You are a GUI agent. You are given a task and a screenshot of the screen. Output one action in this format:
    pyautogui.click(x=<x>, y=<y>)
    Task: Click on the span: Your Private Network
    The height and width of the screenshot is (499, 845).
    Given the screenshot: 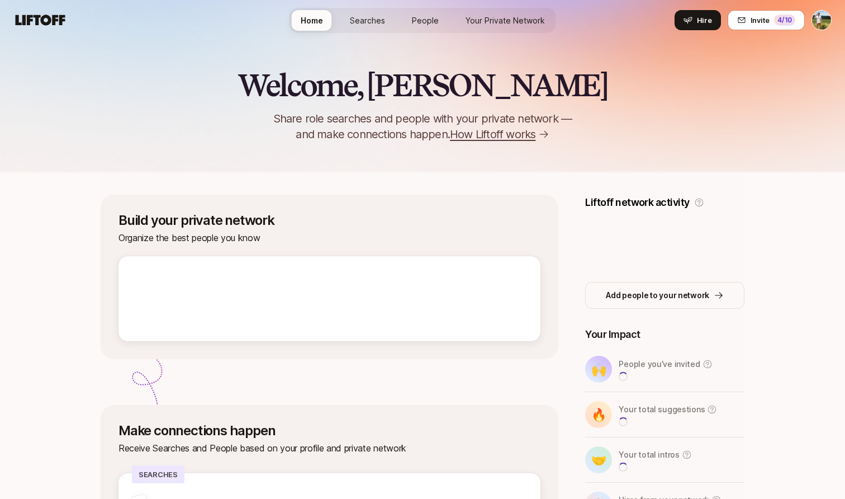 What is the action you would take?
    pyautogui.click(x=505, y=20)
    